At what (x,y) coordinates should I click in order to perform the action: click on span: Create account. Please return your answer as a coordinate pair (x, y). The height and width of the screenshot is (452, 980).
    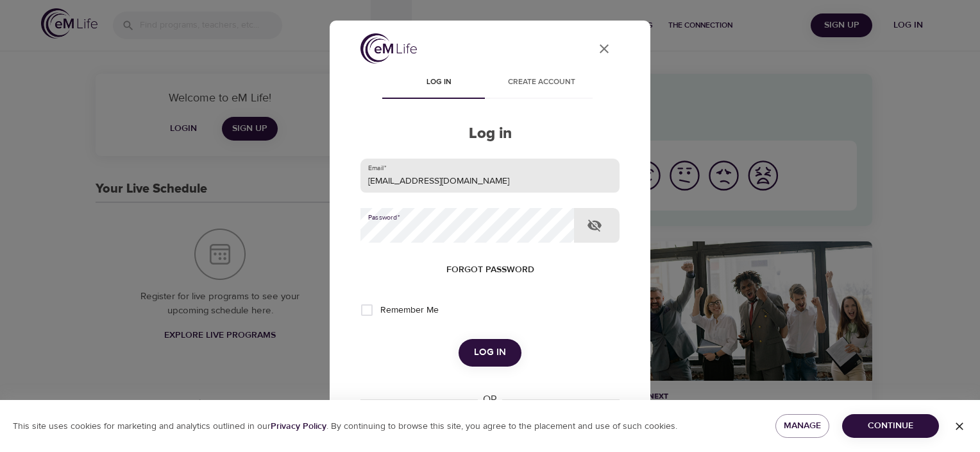
    Looking at the image, I should click on (541, 82).